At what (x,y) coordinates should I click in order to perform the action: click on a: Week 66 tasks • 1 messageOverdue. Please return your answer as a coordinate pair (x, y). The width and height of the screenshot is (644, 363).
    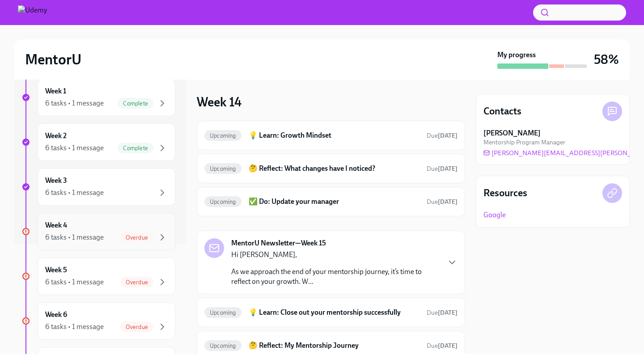
    Looking at the image, I should click on (98, 321).